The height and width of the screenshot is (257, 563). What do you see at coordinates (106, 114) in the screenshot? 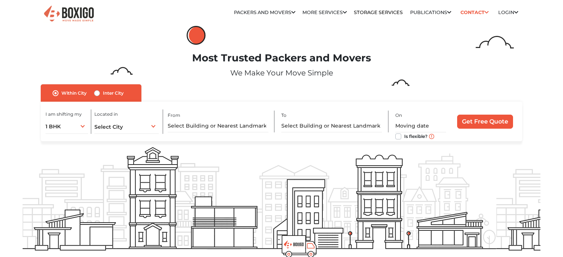
I see `label: Located in` at bounding box center [106, 114].